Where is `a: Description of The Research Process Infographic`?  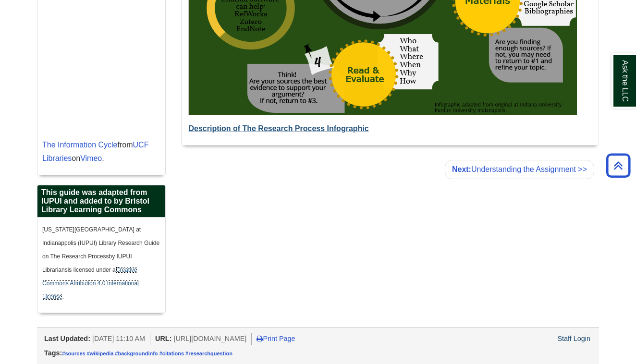 a: Description of The Research Process Infographic is located at coordinates (278, 128).